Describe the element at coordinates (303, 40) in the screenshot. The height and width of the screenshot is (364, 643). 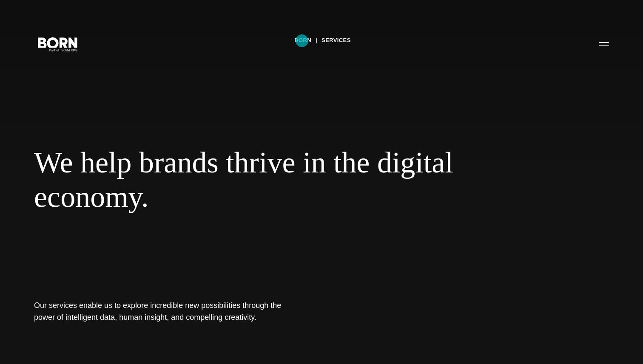
I see `a: BORN` at that location.